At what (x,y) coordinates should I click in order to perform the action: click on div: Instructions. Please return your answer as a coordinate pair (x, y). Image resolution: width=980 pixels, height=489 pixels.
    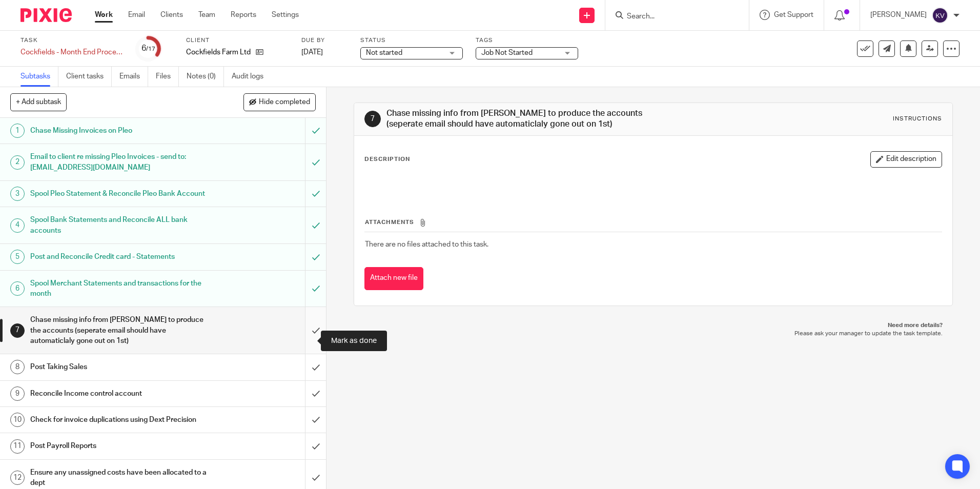
    Looking at the image, I should click on (918, 119).